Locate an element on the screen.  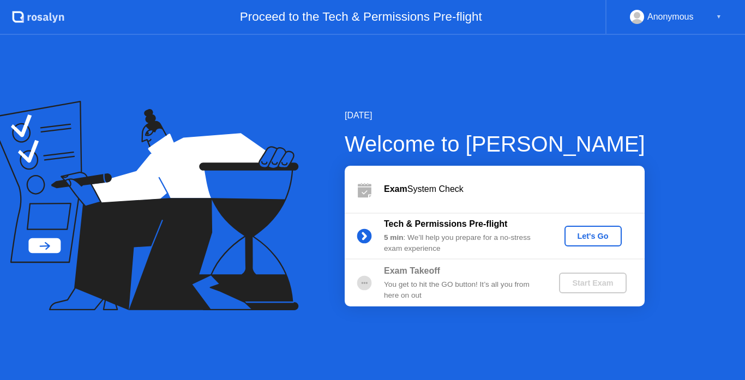
div: : We’ll help you prepare for a no-stress exam experience is located at coordinates (463, 243).